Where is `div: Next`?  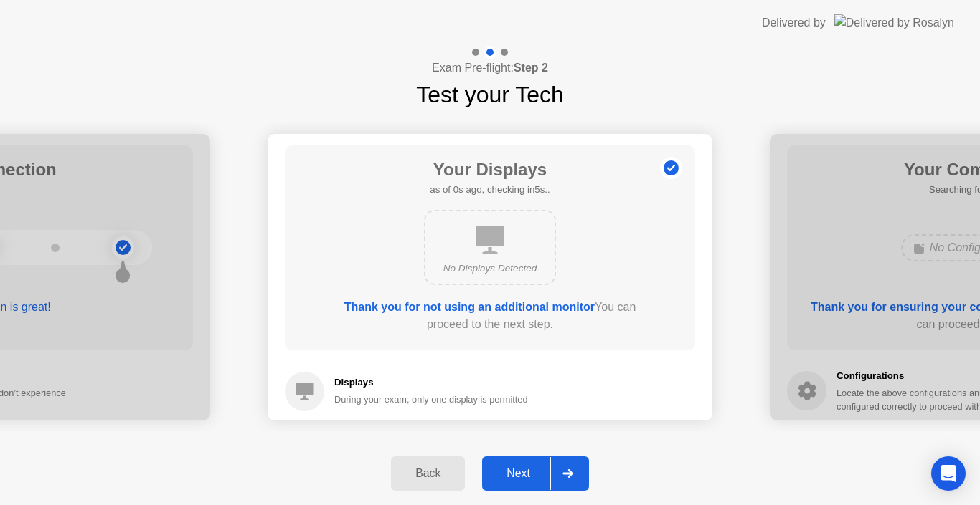
div: Next is located at coordinates (518, 474).